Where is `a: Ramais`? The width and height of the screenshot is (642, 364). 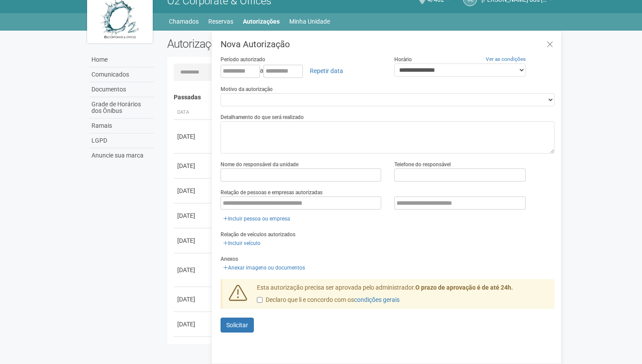
a: Ramais is located at coordinates (121, 126).